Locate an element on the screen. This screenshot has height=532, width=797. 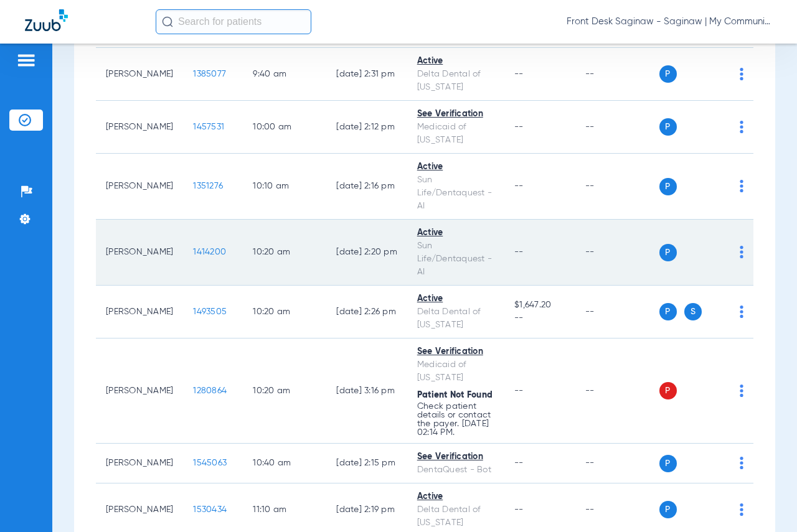
td: 9:40 AM is located at coordinates (284, 74).